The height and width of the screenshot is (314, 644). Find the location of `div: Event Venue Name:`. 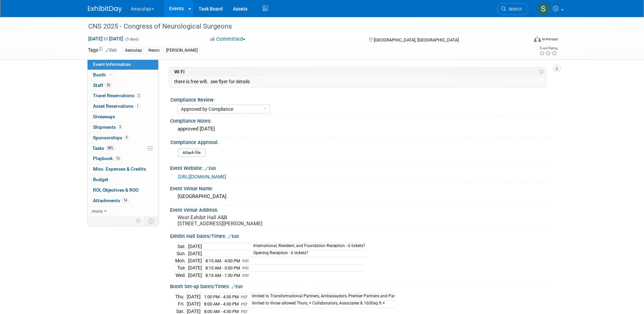

div: Event Venue Name: is located at coordinates (364, 187).